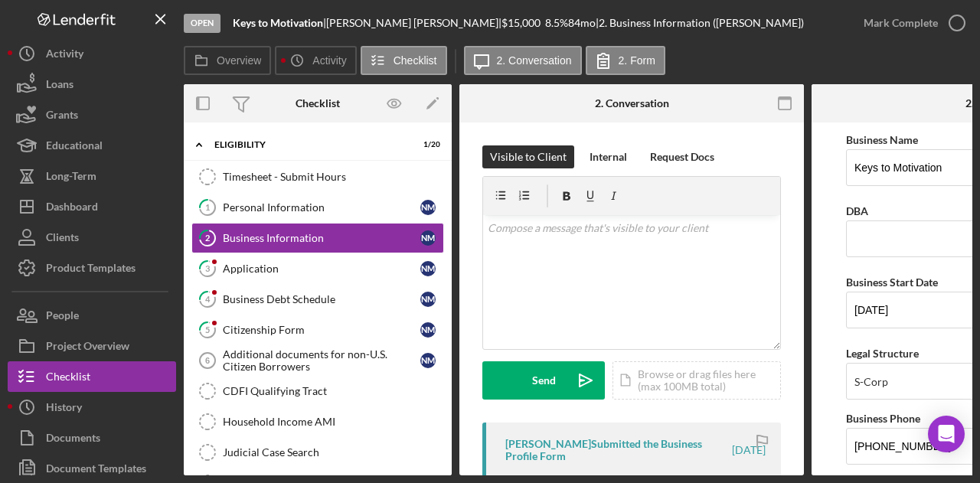 The image size is (980, 483). I want to click on label: Checklist, so click(415, 60).